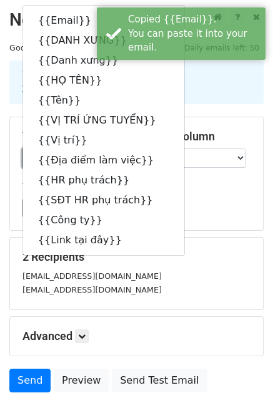  I want to click on a: {{Địa điểm làm việc}}, so click(104, 160).